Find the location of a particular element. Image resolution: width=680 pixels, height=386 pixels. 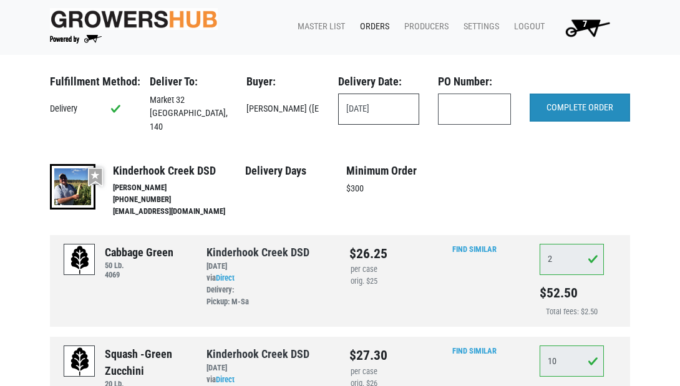

a: Master List is located at coordinates (319, 27).